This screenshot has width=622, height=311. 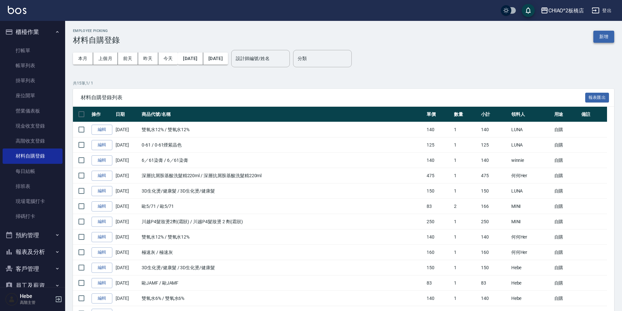 I want to click on td: 475, so click(x=495, y=175).